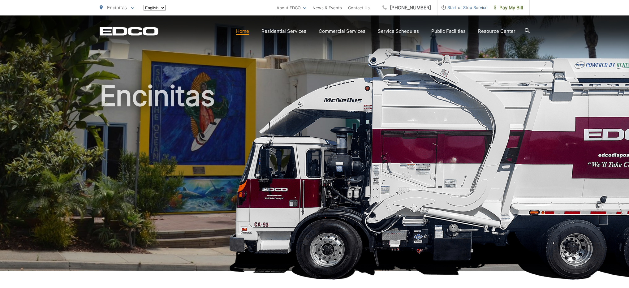  What do you see at coordinates (449, 31) in the screenshot?
I see `a: Public Facilities` at bounding box center [449, 31].